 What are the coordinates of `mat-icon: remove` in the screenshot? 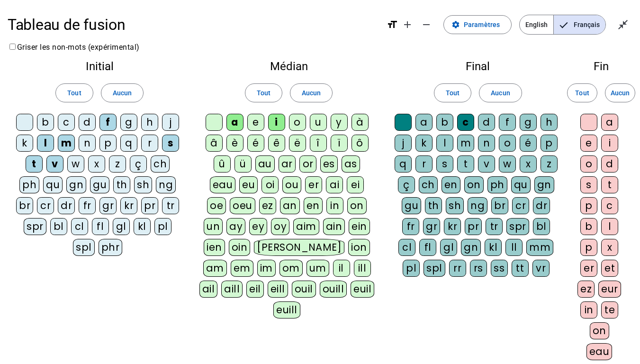 It's located at (426, 24).